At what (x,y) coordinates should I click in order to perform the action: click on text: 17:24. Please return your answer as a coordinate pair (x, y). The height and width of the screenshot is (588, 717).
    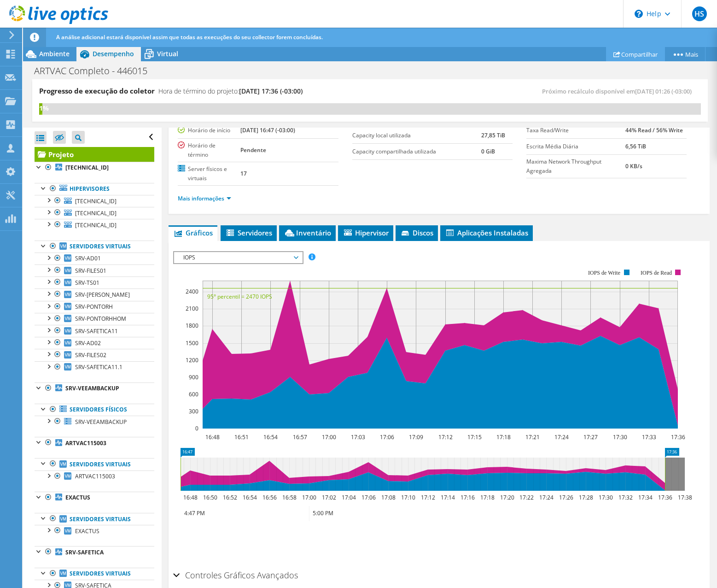
    Looking at the image, I should click on (547, 497).